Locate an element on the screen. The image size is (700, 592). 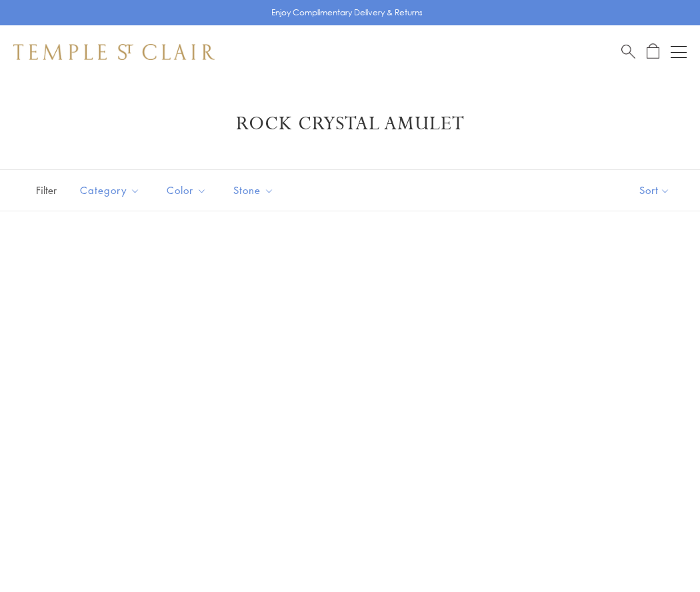
span: Category is located at coordinates (111, 190).